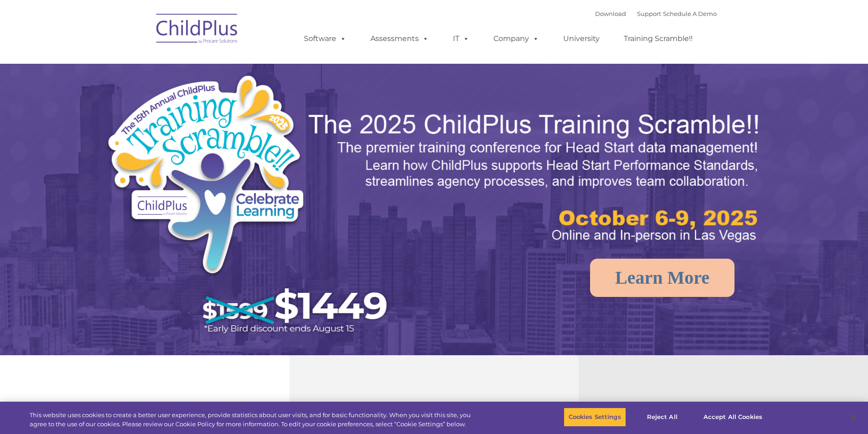 Image resolution: width=868 pixels, height=434 pixels. Describe the element at coordinates (658, 39) in the screenshot. I see `a: Training Scramble!!` at that location.